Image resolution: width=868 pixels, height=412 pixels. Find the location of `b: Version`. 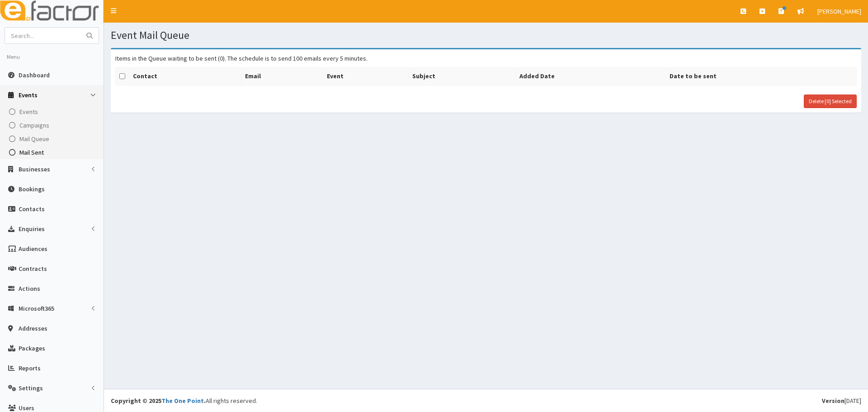

b: Version is located at coordinates (833, 401).